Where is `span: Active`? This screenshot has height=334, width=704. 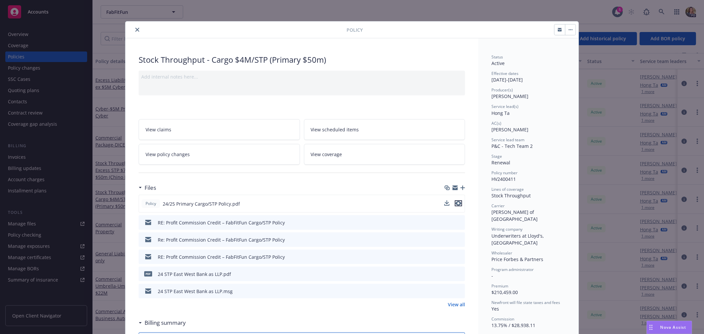
span: Active is located at coordinates (498, 63).